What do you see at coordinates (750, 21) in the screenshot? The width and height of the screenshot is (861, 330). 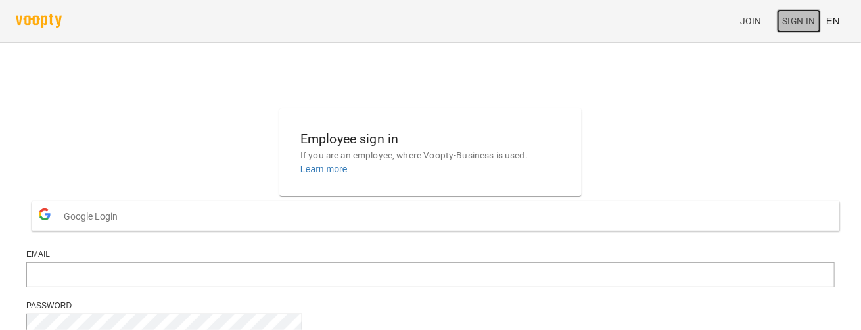 I see `span: Join` at bounding box center [750, 21].